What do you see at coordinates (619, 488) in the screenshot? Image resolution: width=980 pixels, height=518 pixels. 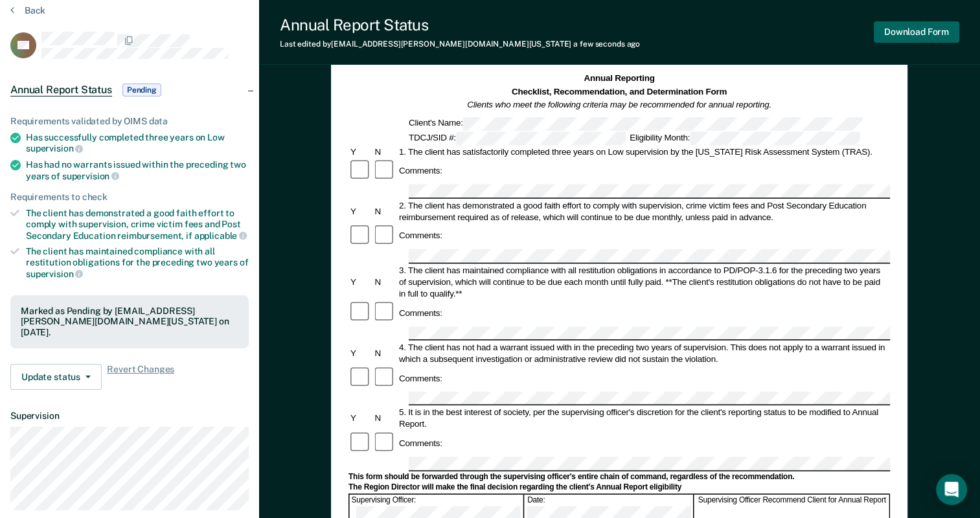 I see `div: The Region Director will make the final decision regarding the client's Annual Report eligibility` at bounding box center [619, 488].